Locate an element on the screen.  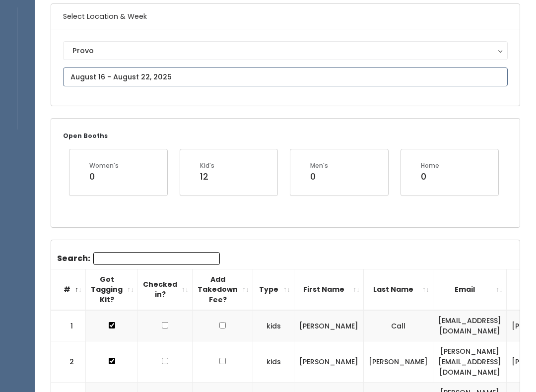
small: Open Booths is located at coordinates (85, 136).